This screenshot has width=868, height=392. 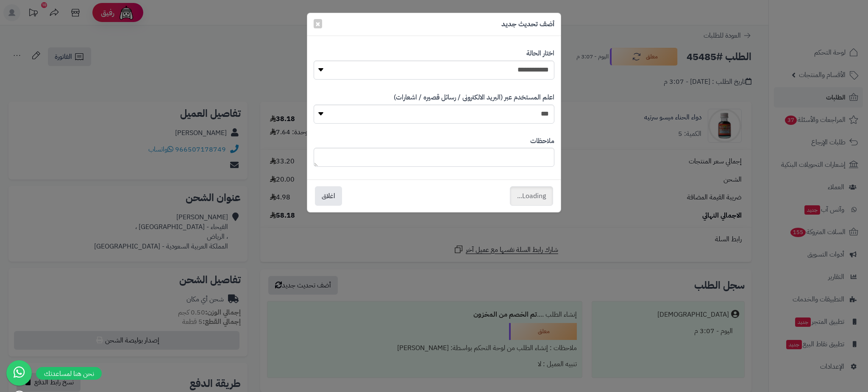 I want to click on button: اغلاق, so click(x=328, y=196).